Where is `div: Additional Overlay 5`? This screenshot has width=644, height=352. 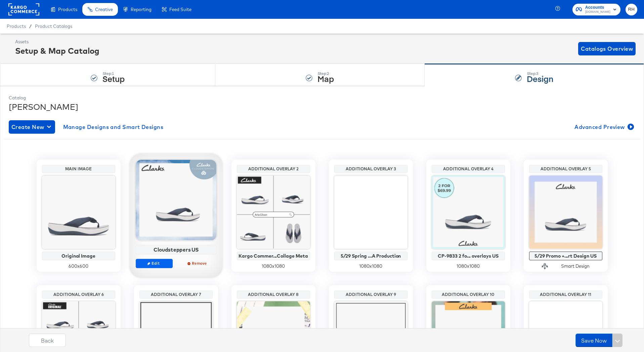 div: Additional Overlay 5 is located at coordinates (566, 169).